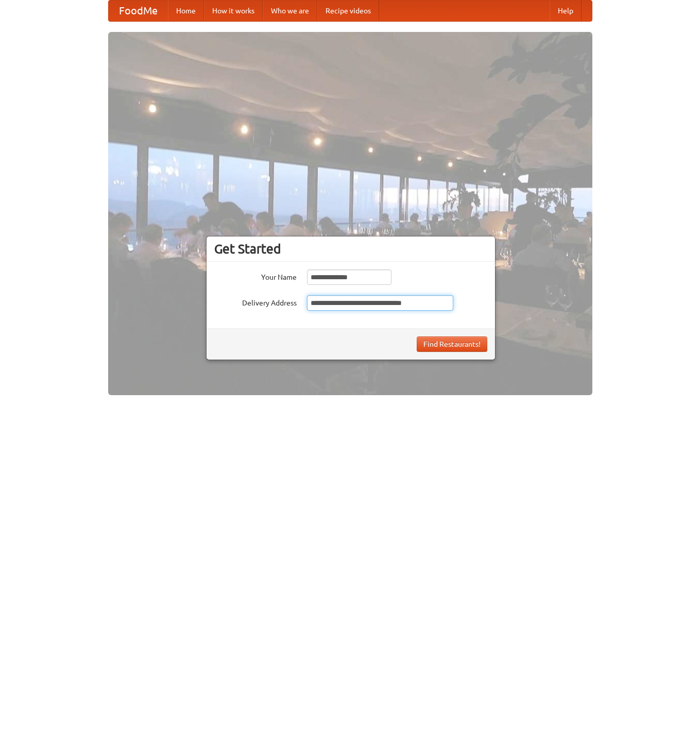 This screenshot has height=729, width=700. What do you see at coordinates (138, 10) in the screenshot?
I see `a: FoodMe` at bounding box center [138, 10].